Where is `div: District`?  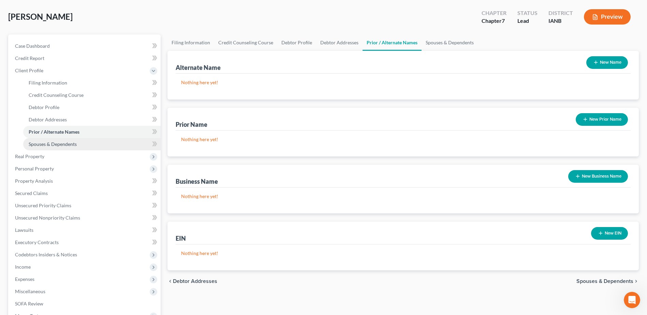 div: District is located at coordinates (561, 13).